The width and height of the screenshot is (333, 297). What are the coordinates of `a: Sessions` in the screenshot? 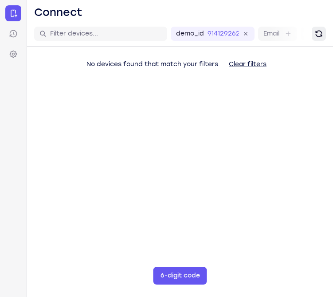 It's located at (13, 34).